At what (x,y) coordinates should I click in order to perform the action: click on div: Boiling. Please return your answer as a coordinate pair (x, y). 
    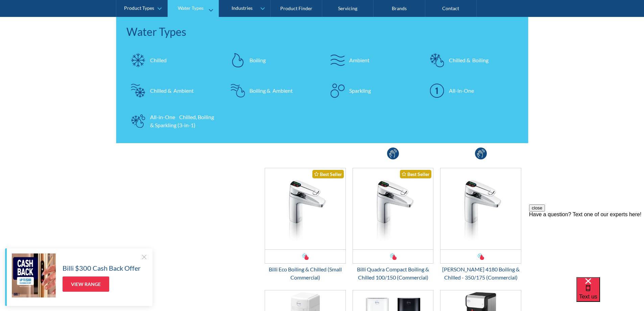
    Looking at the image, I should click on (257, 61).